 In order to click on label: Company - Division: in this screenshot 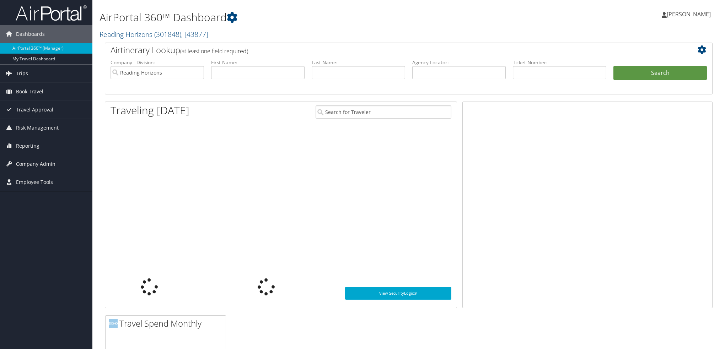, I will do `click(157, 63)`.